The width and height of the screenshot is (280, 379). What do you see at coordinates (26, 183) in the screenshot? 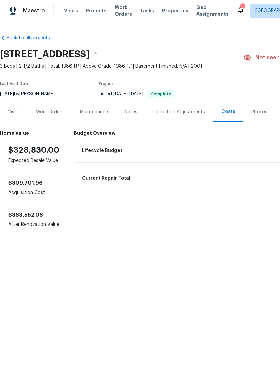
I see `span: $309,701.96` at bounding box center [26, 183].